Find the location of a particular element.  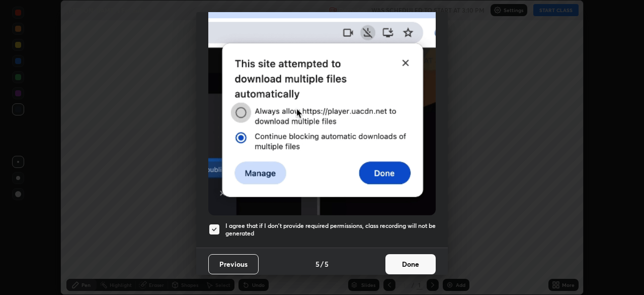

button: Previous is located at coordinates (234, 264).